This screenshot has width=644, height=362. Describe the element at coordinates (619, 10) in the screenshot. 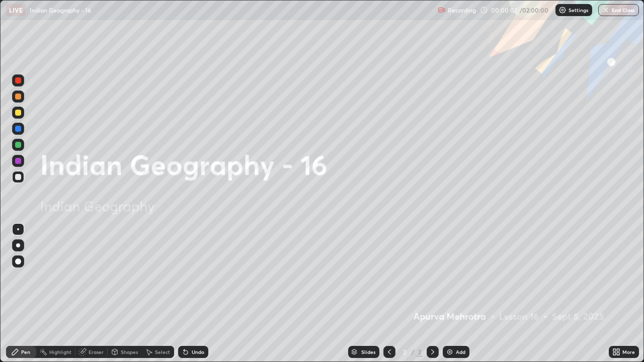

I see `button: End Class` at that location.